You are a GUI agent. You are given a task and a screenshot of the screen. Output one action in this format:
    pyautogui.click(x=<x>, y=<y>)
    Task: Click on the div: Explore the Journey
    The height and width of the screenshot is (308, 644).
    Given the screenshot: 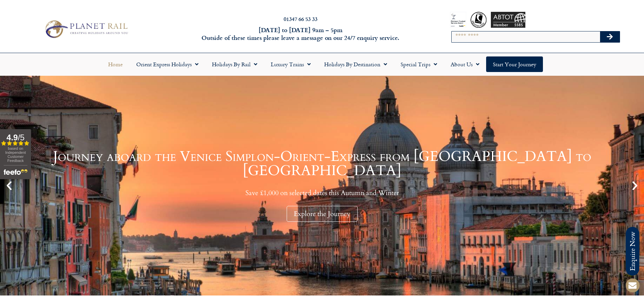 What is the action you would take?
    pyautogui.click(x=322, y=214)
    